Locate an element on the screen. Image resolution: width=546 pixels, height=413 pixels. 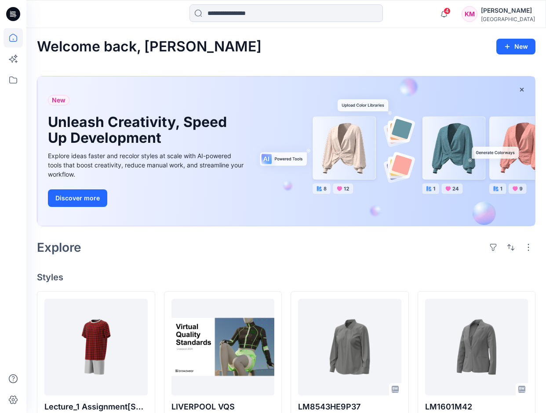
button: New is located at coordinates (516, 47).